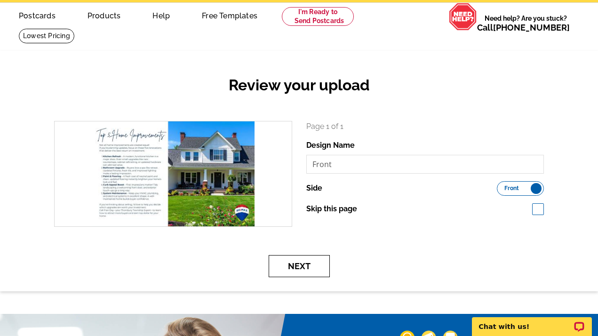 The image size is (598, 336). Describe the element at coordinates (512, 188) in the screenshot. I see `span: Front` at that location.